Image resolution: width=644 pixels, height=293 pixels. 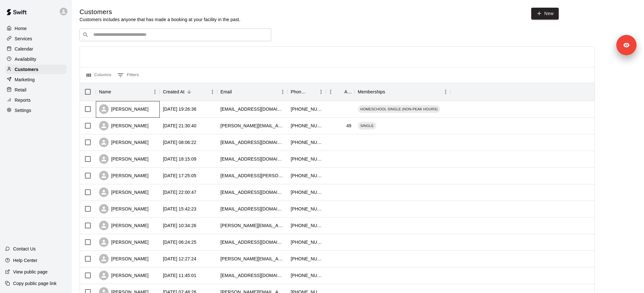 I want to click on div: 2025-08-17 18:15:09, so click(x=180, y=159).